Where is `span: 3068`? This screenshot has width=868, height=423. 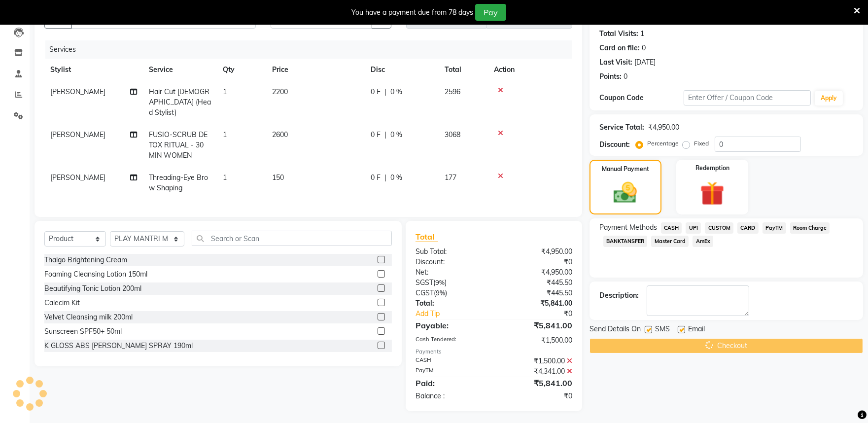 span: 3068 is located at coordinates (453, 135).